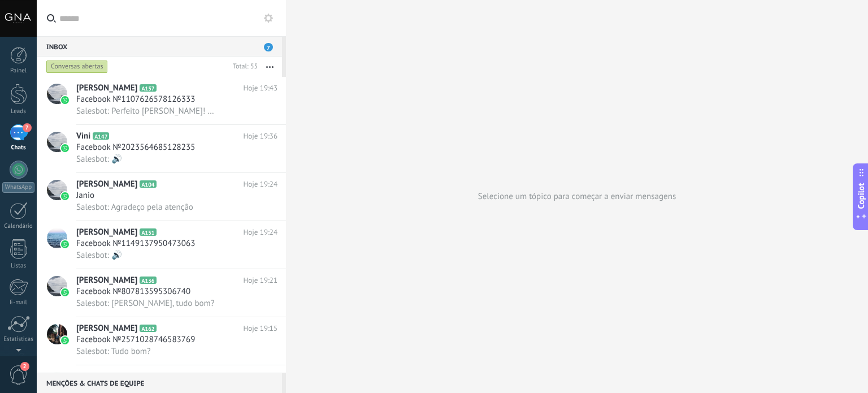  What do you see at coordinates (261, 376) in the screenshot?
I see `span: Hoje 19:14` at bounding box center [261, 376].